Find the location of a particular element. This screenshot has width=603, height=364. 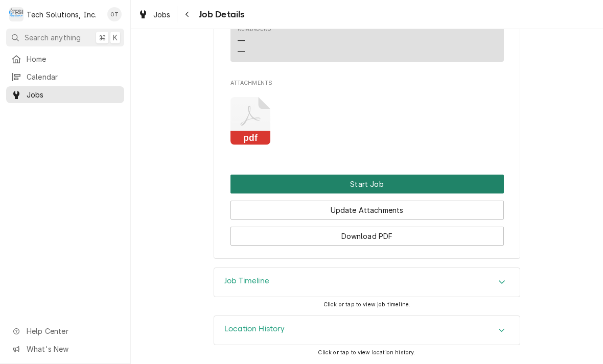

a: Home is located at coordinates (65, 59).